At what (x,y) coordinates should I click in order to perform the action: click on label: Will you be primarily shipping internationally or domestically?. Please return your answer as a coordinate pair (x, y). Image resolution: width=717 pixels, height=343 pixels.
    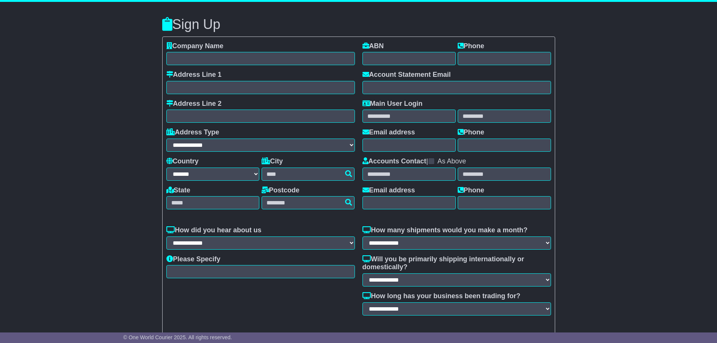
    Looking at the image, I should click on (456, 263).